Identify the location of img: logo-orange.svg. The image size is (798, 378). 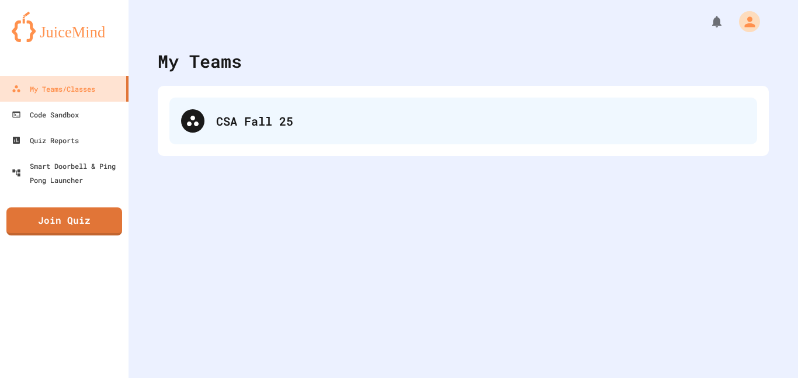
(64, 27).